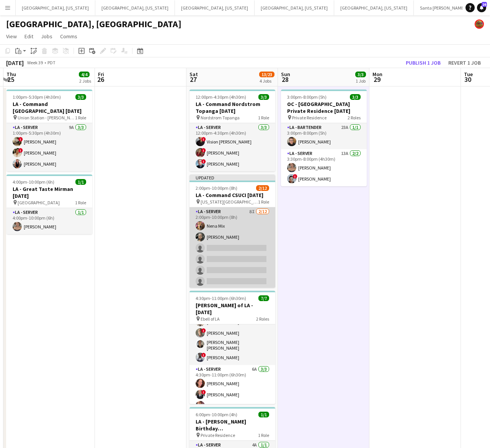 The height and width of the screenshot is (448, 490). What do you see at coordinates (47, 36) in the screenshot?
I see `a: Jobs` at bounding box center [47, 36].